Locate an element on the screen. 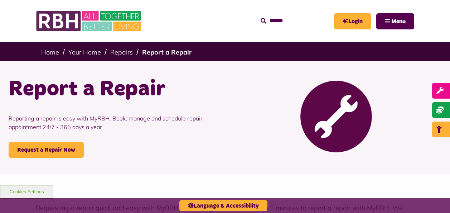 This screenshot has width=450, height=213. a: Home is located at coordinates (50, 52).